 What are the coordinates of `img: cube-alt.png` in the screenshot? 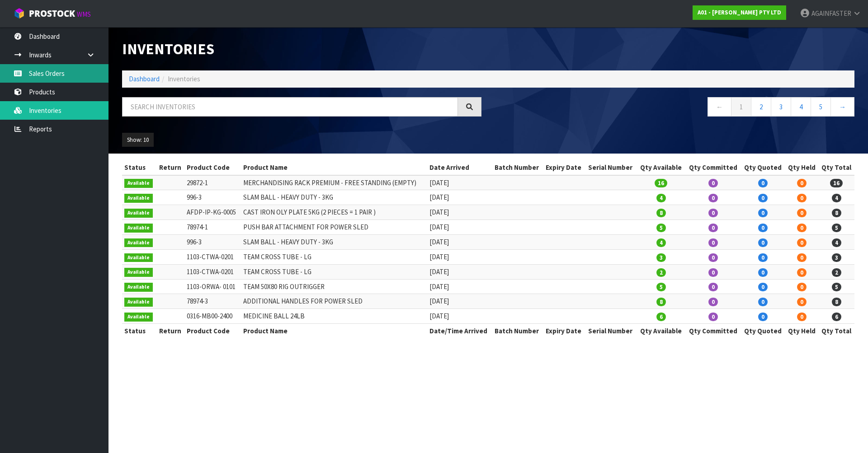 It's located at (19, 13).